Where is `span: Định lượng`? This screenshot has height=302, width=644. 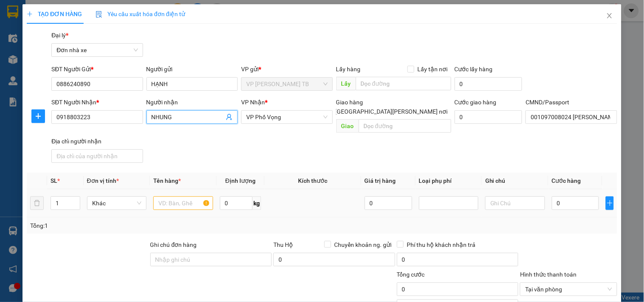
span: Định lượng is located at coordinates (240, 180).